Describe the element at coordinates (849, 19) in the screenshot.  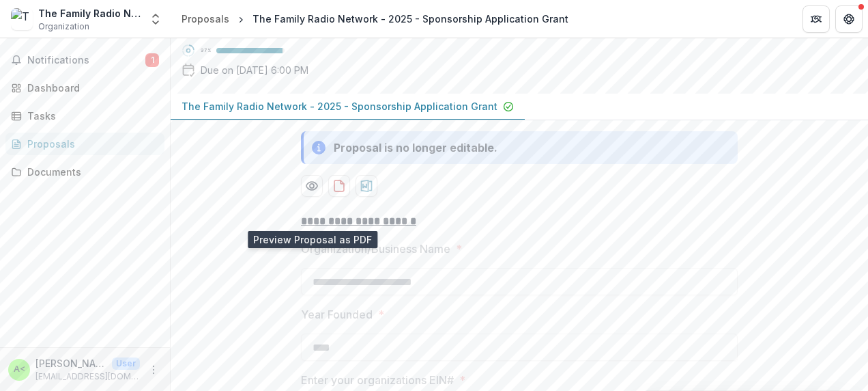
I see `button: Get Help` at that location.